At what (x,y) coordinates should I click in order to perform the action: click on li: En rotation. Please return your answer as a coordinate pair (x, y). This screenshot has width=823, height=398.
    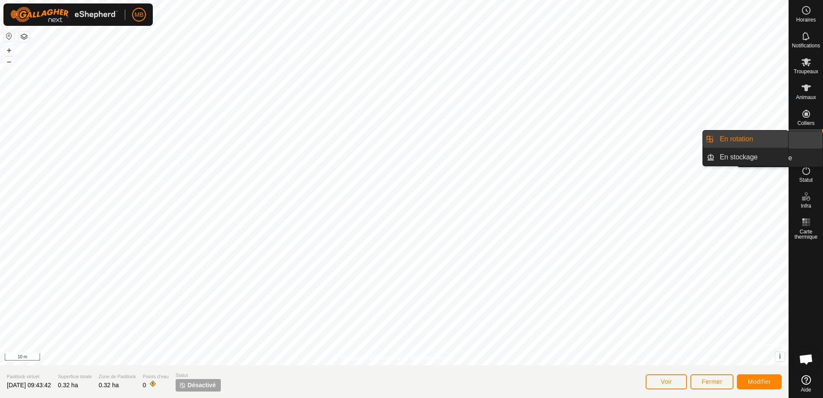
    Looking at the image, I should click on (745, 139).